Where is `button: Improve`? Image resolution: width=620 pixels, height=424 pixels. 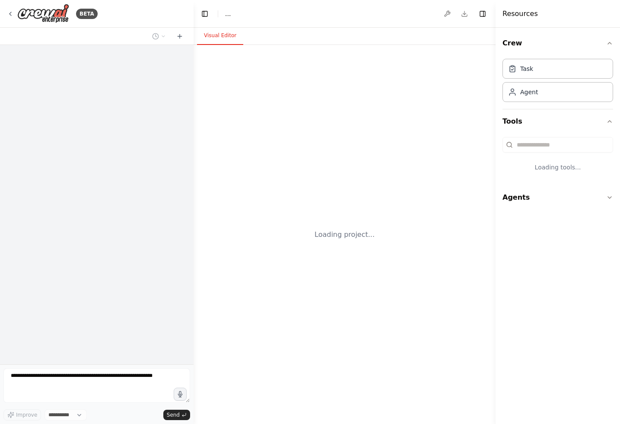
button: Improve is located at coordinates (22, 415).